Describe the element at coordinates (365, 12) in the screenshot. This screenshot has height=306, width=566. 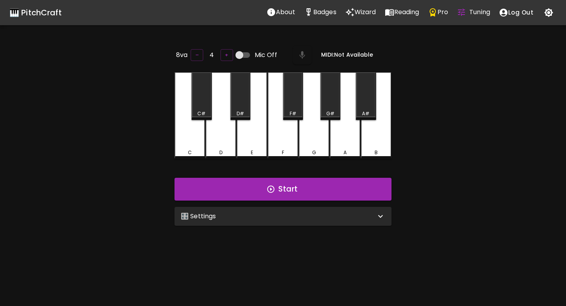
I see `p: Wizard` at that location.